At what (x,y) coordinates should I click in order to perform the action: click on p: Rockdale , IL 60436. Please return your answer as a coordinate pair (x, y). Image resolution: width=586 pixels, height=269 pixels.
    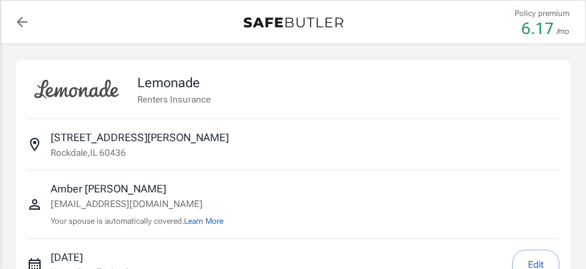
    Looking at the image, I should click on (88, 153).